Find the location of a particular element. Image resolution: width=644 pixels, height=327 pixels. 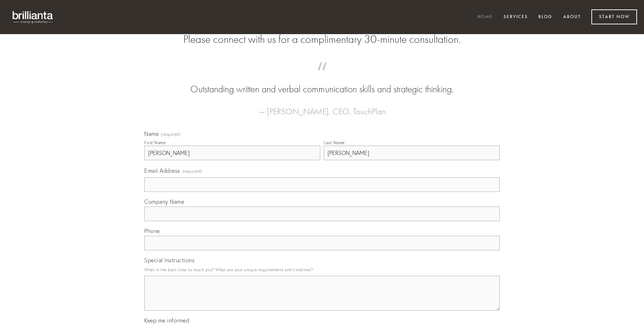

h2: Please connect with us for a complimentary 30-minute consultation. is located at coordinates (322, 39).